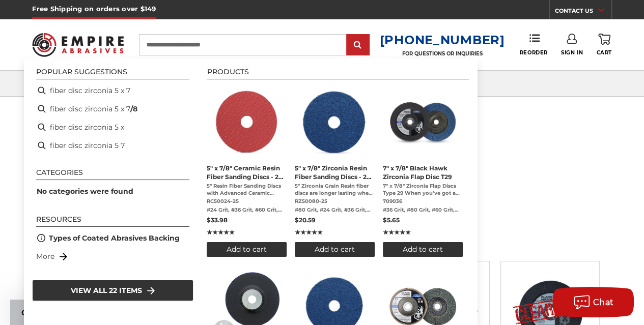  I want to click on span: 7" x 7/8" Zirconia Flap Discs Type 29 When you’ve got a large surface area to grind a 4.5” flap d..., so click(422, 190).